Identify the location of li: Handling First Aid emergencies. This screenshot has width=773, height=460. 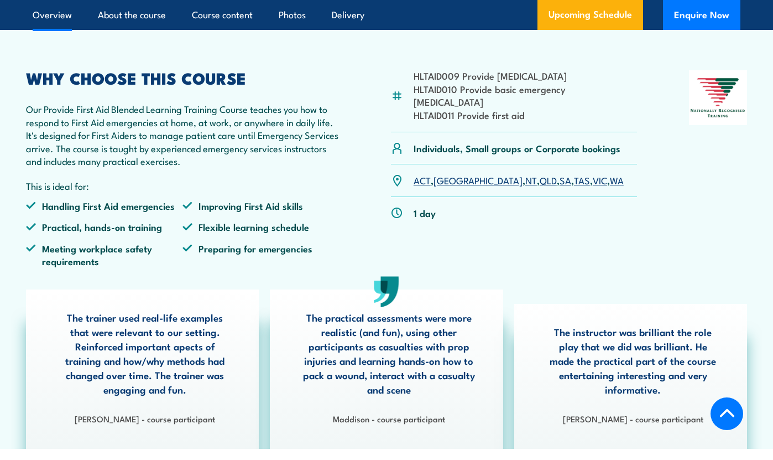
(104, 205).